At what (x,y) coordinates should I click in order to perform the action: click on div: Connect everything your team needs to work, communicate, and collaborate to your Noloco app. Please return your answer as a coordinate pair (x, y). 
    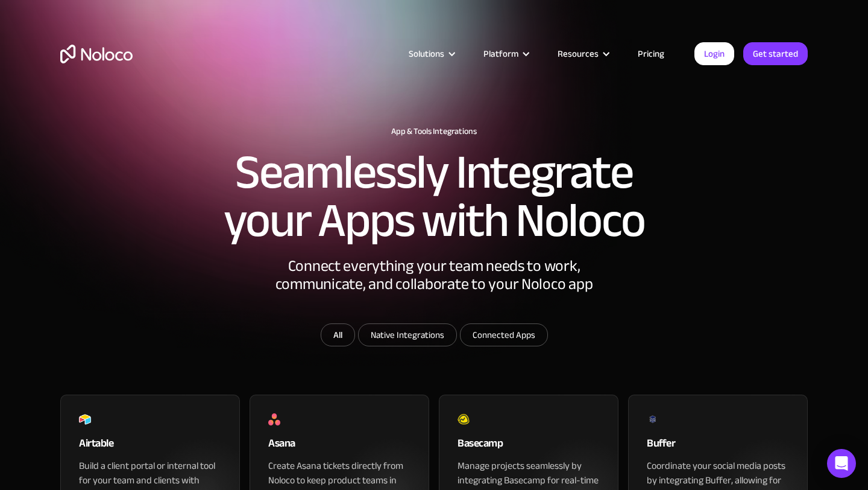
    Looking at the image, I should click on (434, 290).